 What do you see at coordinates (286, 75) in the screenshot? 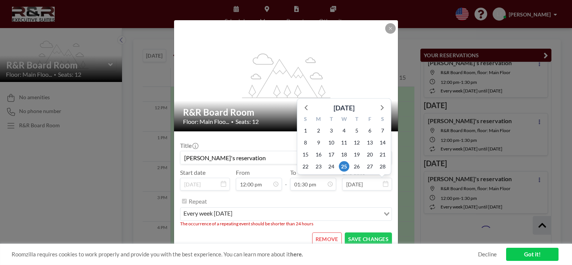
I see `g: flex-grow: 1.2;` at bounding box center [286, 75].